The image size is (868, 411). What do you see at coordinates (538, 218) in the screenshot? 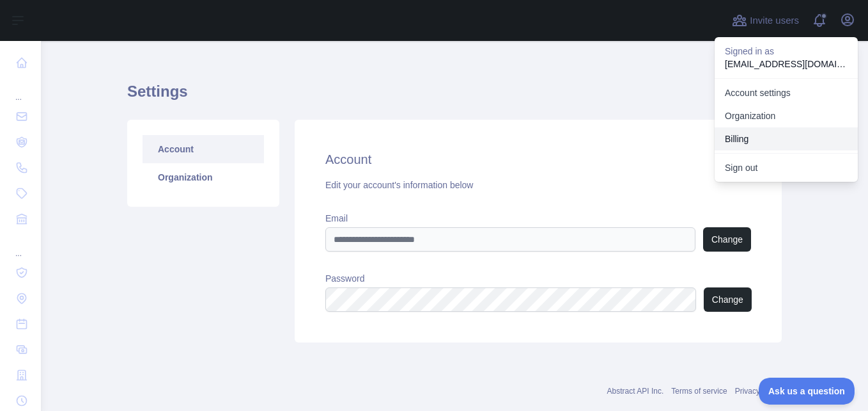
I see `label: Email` at bounding box center [538, 218].